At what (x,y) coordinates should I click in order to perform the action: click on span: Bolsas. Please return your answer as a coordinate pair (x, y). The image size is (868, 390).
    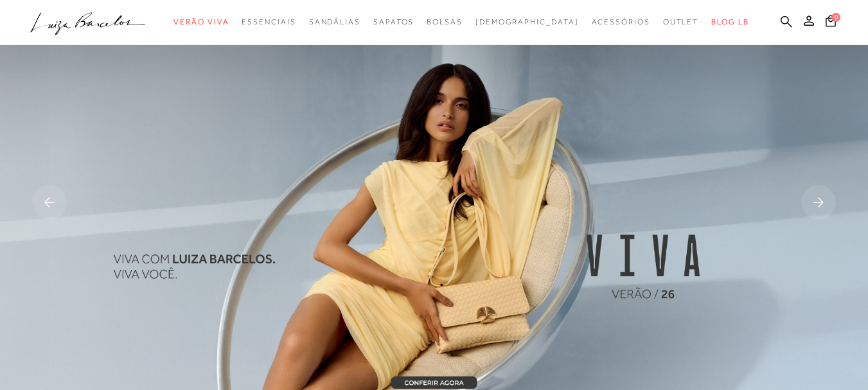
    Looking at the image, I should click on (445, 22).